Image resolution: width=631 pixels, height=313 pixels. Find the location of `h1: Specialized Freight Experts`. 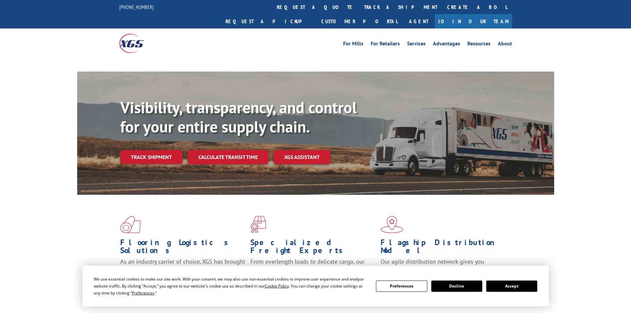

h1: Specialized Freight Experts is located at coordinates (313, 248).